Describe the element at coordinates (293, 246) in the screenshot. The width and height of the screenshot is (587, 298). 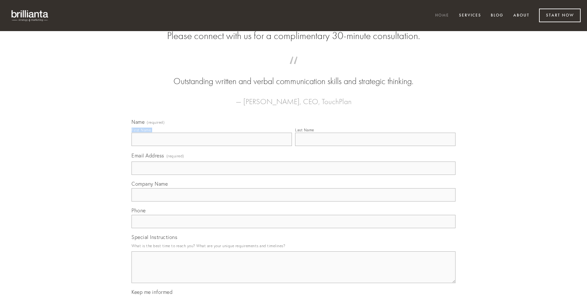
I see `p: What is the best time to reach you? What are your unique requirements and timelines?` at that location.